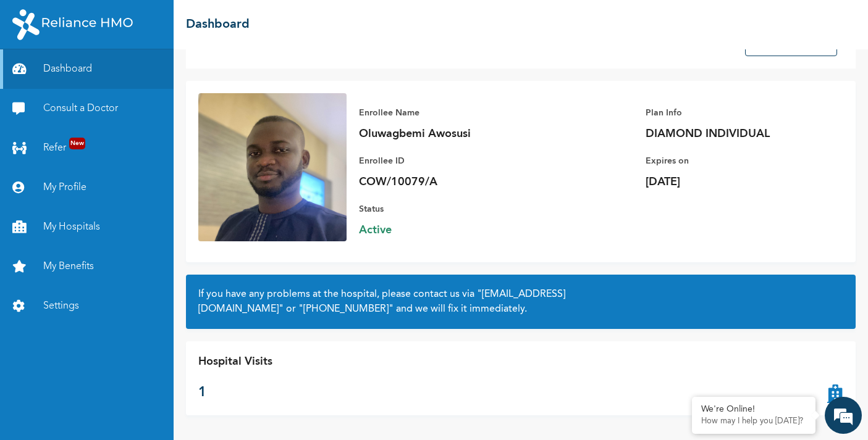 The width and height of the screenshot is (868, 440). What do you see at coordinates (753, 409) in the screenshot?
I see `div: We're Online!` at bounding box center [753, 409].